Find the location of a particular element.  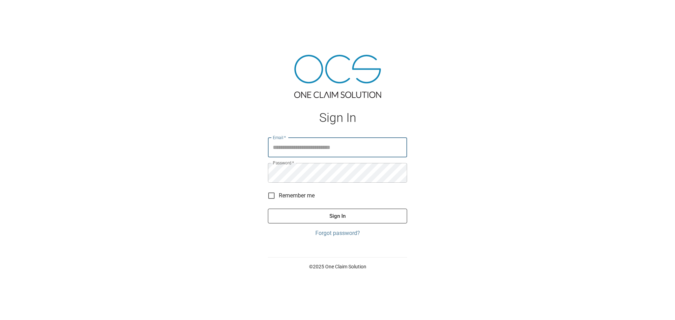

span: Remember me is located at coordinates (297, 196).